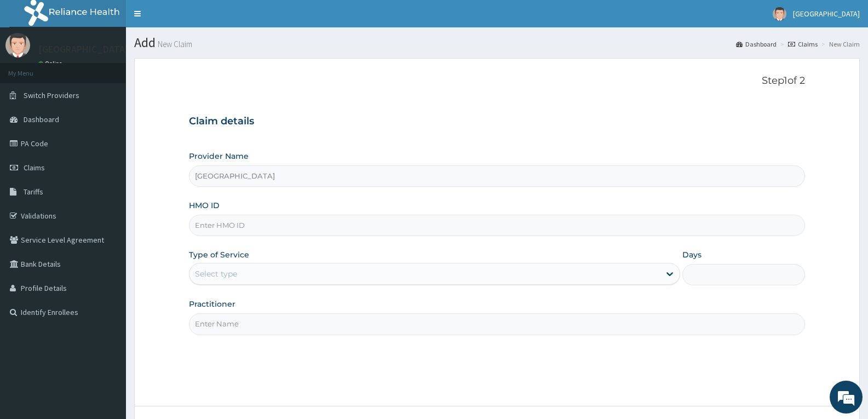 This screenshot has width=868, height=419. What do you see at coordinates (497, 122) in the screenshot?
I see `h3: Claim details` at bounding box center [497, 122].